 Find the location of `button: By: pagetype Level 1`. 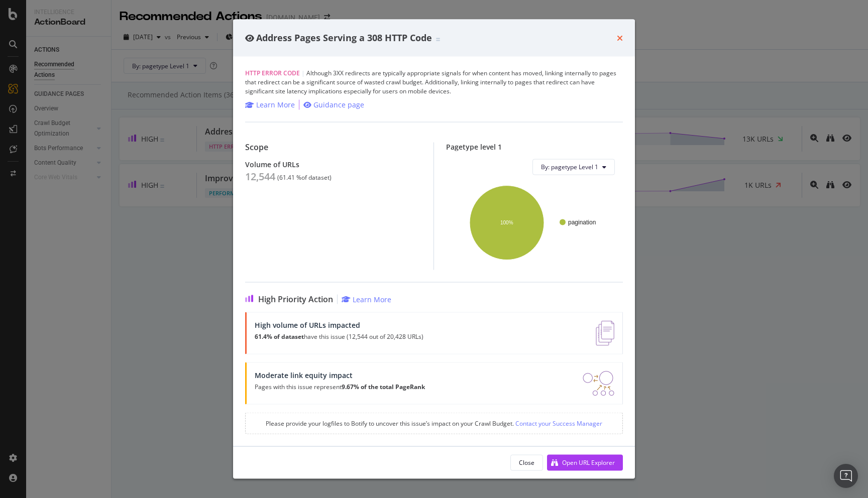

button: By: pagetype Level 1 is located at coordinates (574, 167).